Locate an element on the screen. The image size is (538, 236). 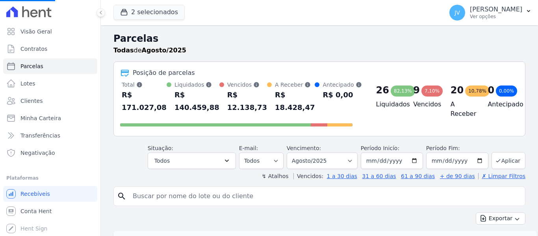
span: Lotes is located at coordinates (28, 83).